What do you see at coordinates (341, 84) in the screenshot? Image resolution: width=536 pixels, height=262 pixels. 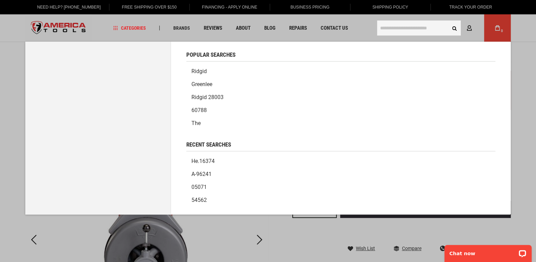 I see `a: Greenlee` at bounding box center [341, 84].